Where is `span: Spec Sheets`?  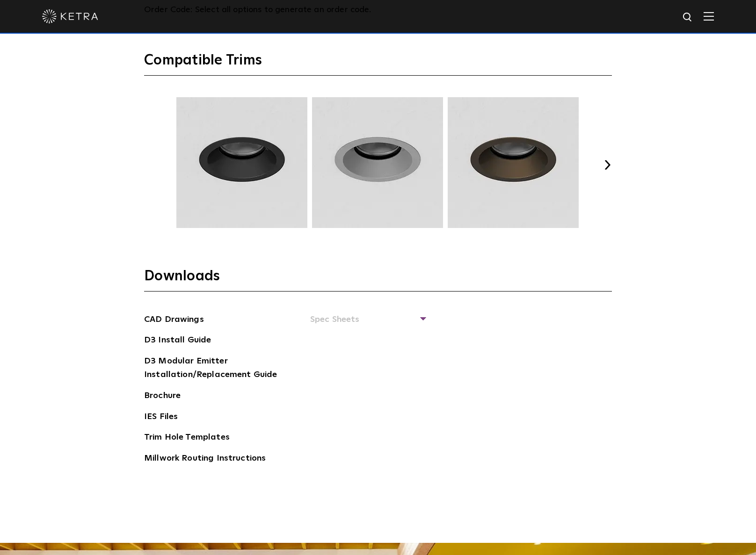
span: Spec Sheets is located at coordinates (367, 323).